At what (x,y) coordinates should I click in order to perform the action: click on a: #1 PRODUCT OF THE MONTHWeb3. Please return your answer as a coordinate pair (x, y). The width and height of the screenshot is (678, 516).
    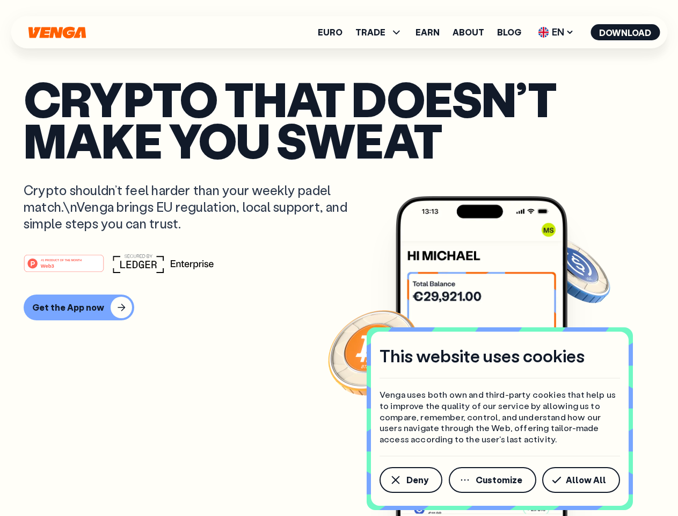
    Looking at the image, I should click on (64, 267).